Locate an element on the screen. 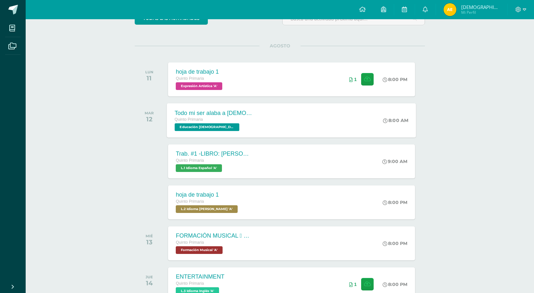  div: ENTERTAINMENT is located at coordinates (200, 277).